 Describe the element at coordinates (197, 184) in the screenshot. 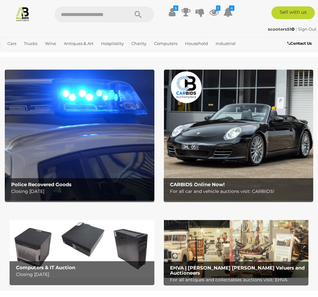

I see `b: CARBIDS Online Now!` at that location.